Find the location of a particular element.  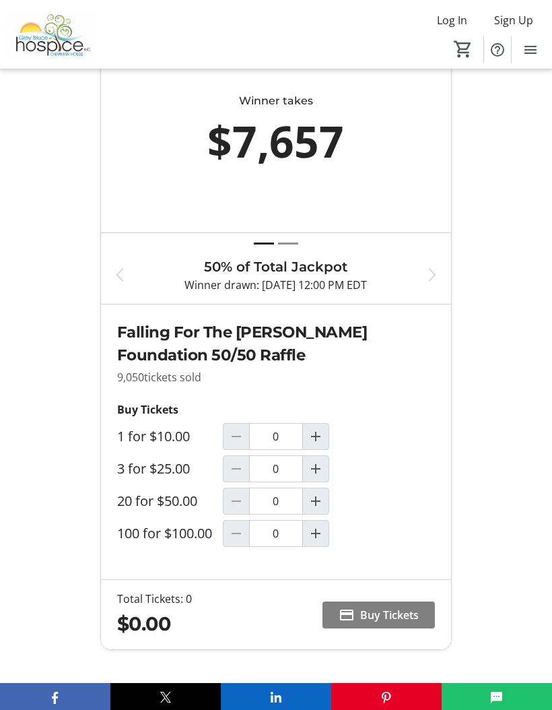

button: Log In is located at coordinates (452, 20).